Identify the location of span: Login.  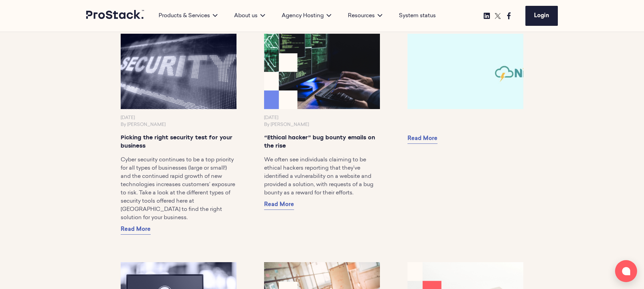
(542, 16).